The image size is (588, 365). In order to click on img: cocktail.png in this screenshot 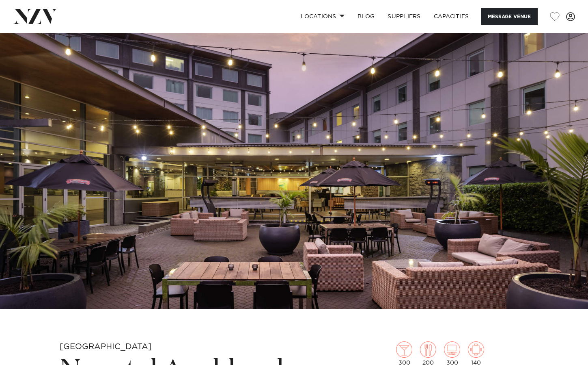, I will do `click(404, 350)`.